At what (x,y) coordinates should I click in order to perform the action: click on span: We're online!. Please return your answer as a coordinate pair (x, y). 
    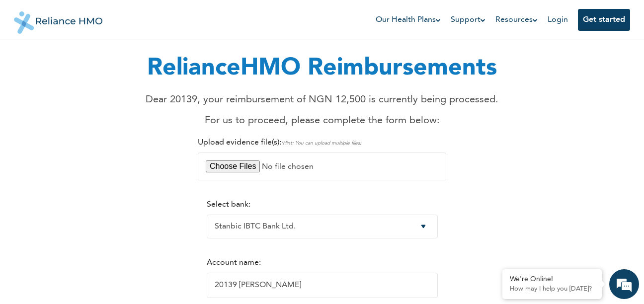
    Looking at the image, I should click on (98, 149).